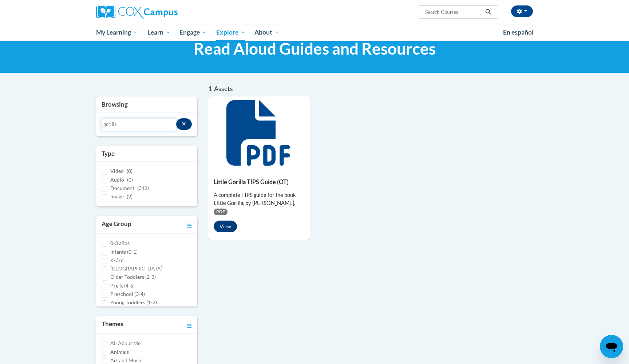  I want to click on button: View, so click(225, 226).